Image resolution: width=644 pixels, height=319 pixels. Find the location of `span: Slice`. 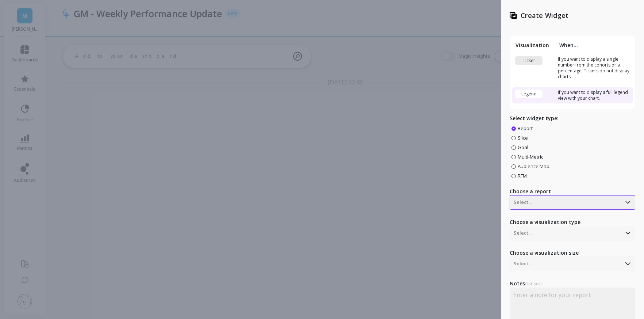

span: Slice is located at coordinates (523, 137).